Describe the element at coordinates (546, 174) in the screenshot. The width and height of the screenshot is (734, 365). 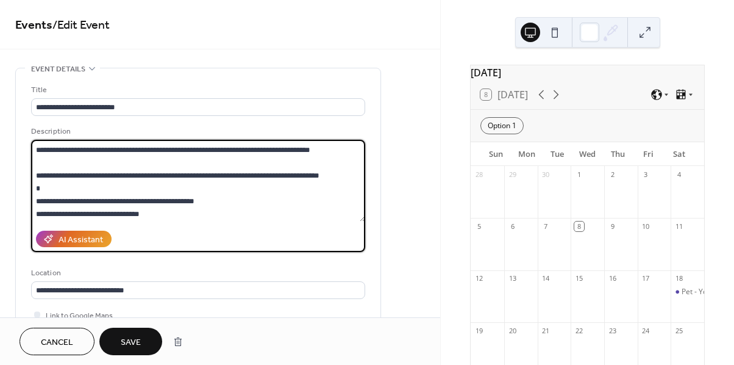
I see `div: 30` at that location.